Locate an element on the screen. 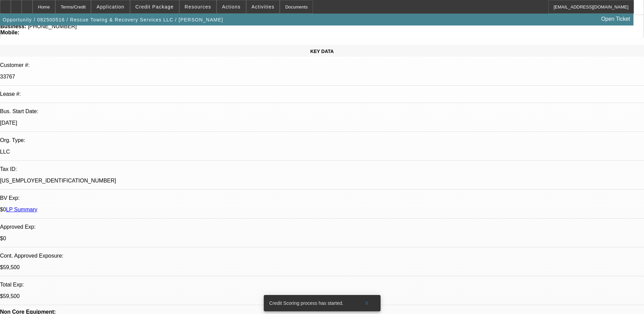 The width and height of the screenshot is (644, 314). button: Credit Package is located at coordinates (154, 7).